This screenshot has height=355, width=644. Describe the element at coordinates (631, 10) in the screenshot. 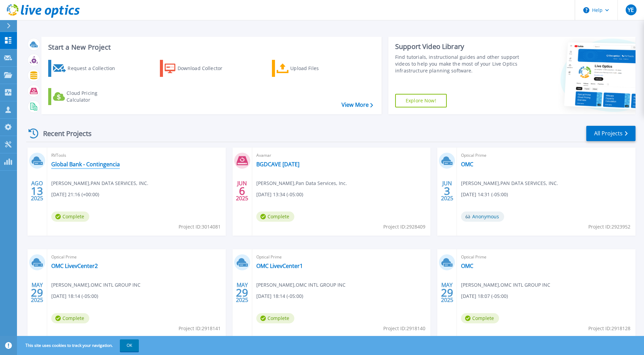

I see `span: YE` at that location.